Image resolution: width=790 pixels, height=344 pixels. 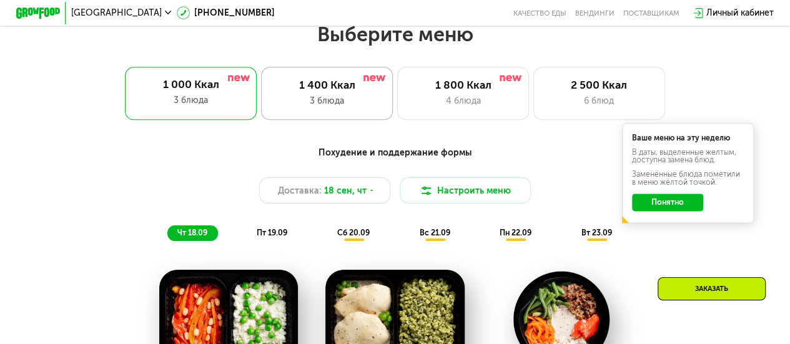 What do you see at coordinates (711, 288) in the screenshot?
I see `div: Заказать` at bounding box center [711, 288].